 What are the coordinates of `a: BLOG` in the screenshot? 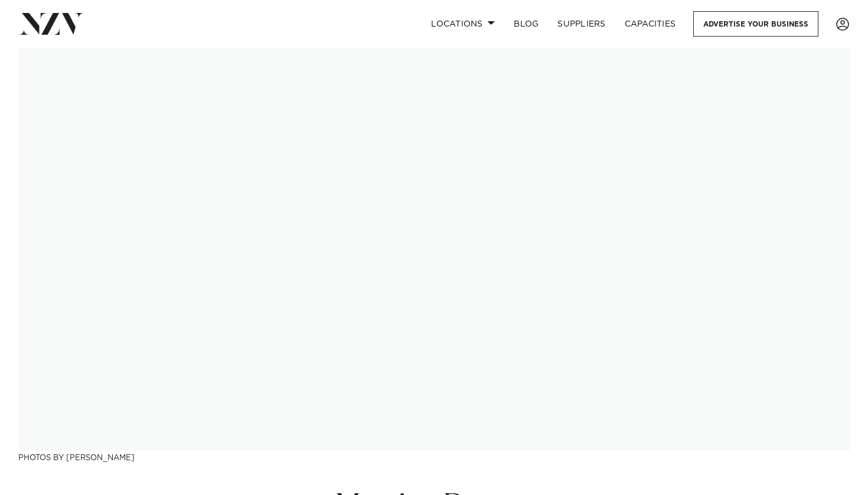 It's located at (526, 23).